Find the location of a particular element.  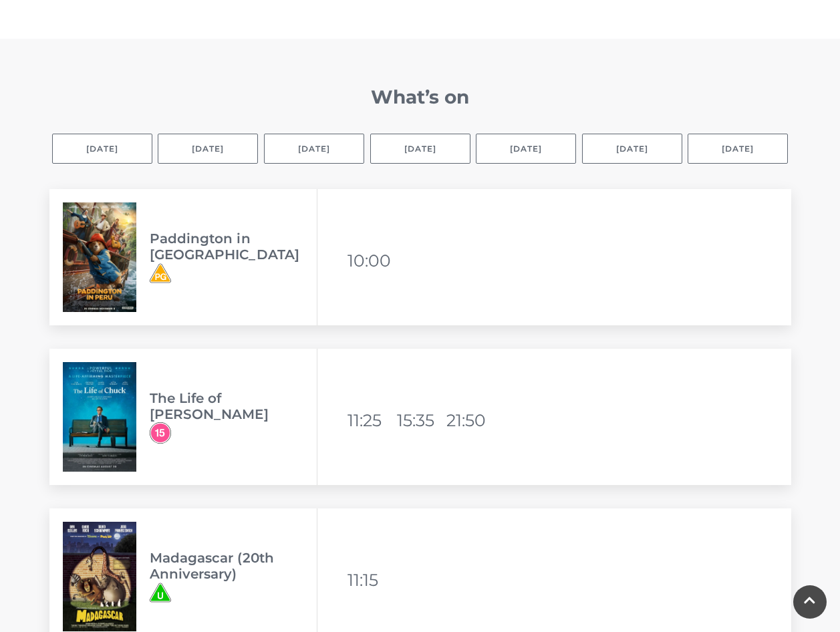

li: 11:25 is located at coordinates (371, 421).